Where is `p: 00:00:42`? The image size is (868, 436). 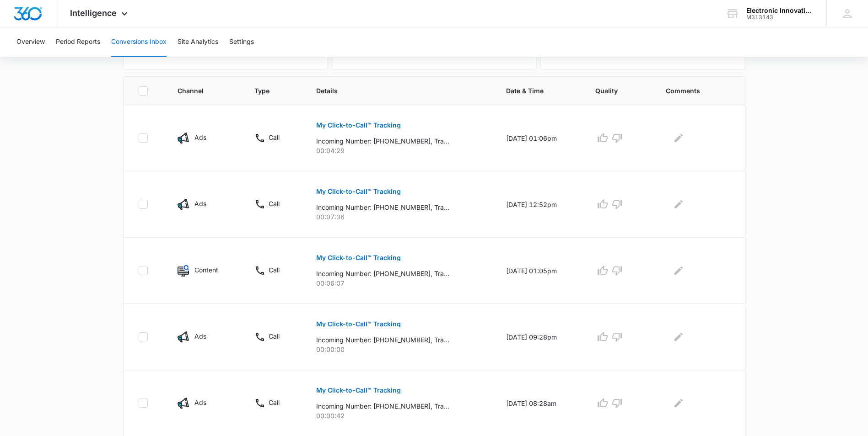
p: 00:00:42 is located at coordinates (400, 415).